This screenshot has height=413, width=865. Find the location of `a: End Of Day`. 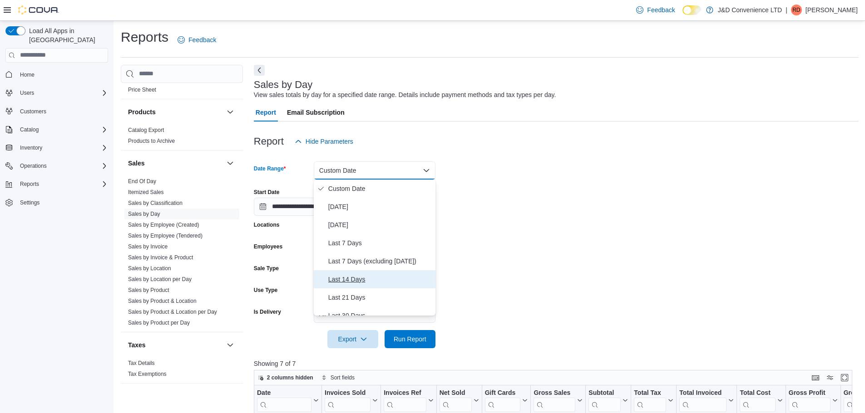

a: End Of Day is located at coordinates (142, 182).